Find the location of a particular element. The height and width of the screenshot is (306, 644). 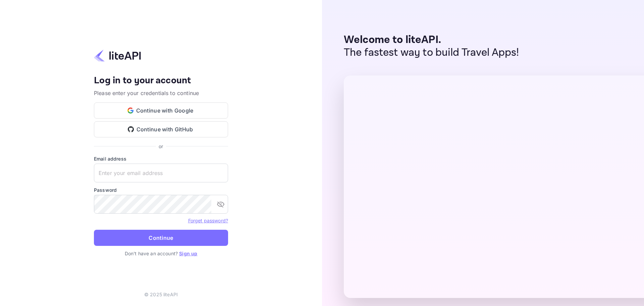

p: or is located at coordinates (161, 146).